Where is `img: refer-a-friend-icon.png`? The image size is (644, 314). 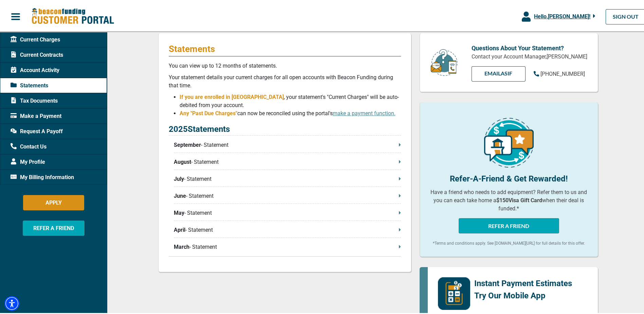 img: refer-a-friend-icon.png is located at coordinates (509, 141).